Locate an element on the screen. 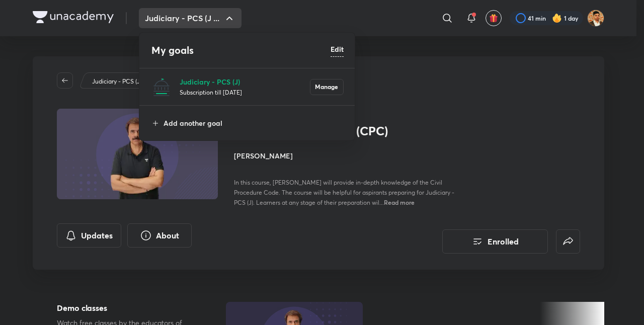 The image size is (644, 325). h6: Edit is located at coordinates (337, 49).